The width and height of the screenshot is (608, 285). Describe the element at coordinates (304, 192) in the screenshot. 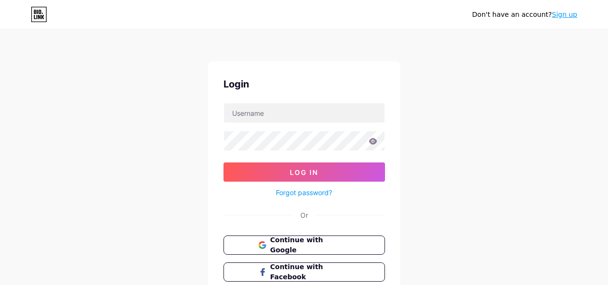

I see `a: Forgot password?` at that location.